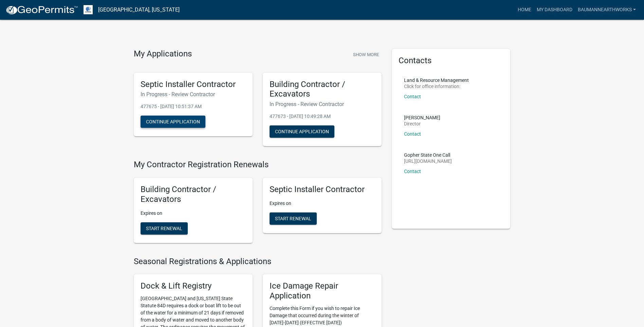  Describe the element at coordinates (88, 10) in the screenshot. I see `img: Otter Tail County, Minnesota` at that location.